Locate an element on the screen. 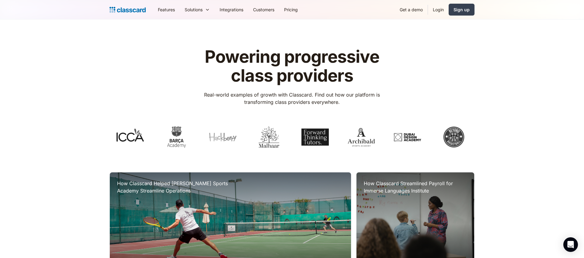 Image resolution: width=584 pixels, height=258 pixels. div: Open Intercom Messenger is located at coordinates (571, 244).